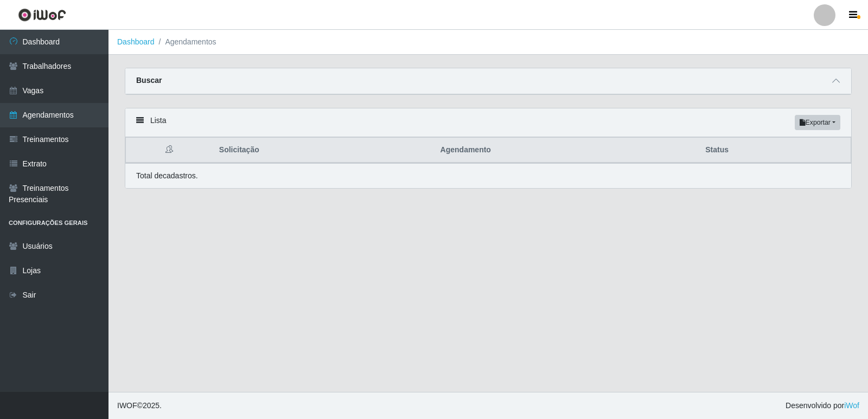  I want to click on li: Agendamentos, so click(186, 42).